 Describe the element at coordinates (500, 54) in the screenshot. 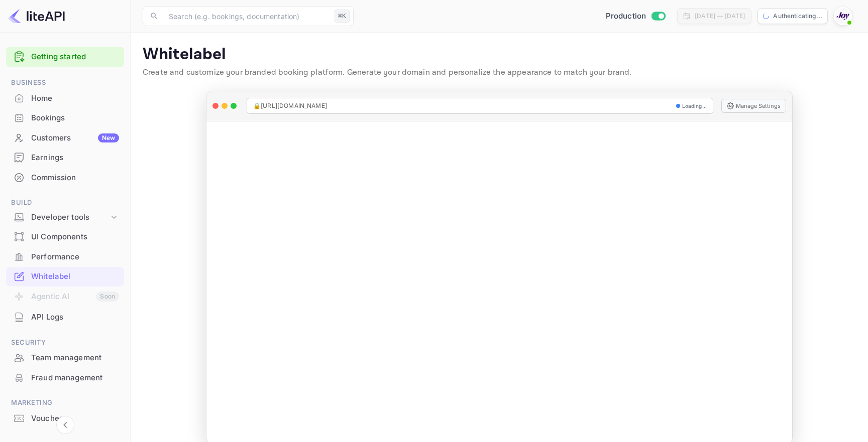

I see `p: Whitelabel` at that location.